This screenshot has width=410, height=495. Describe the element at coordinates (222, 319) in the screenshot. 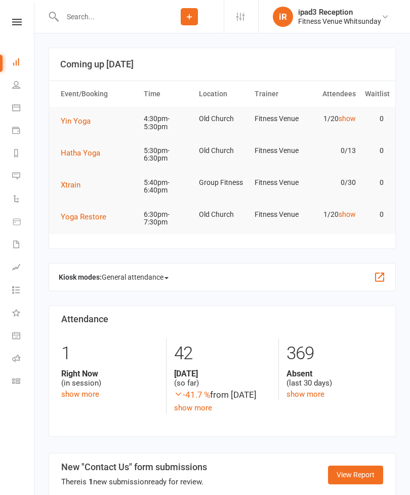

I see `h3: Attendance` at that location.